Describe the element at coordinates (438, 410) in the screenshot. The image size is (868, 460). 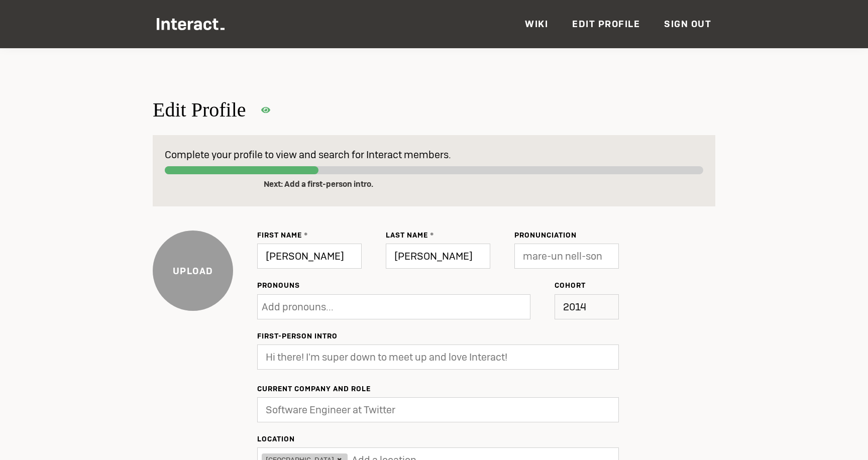
I see `input: Software Engineer at Twitter` at that location.